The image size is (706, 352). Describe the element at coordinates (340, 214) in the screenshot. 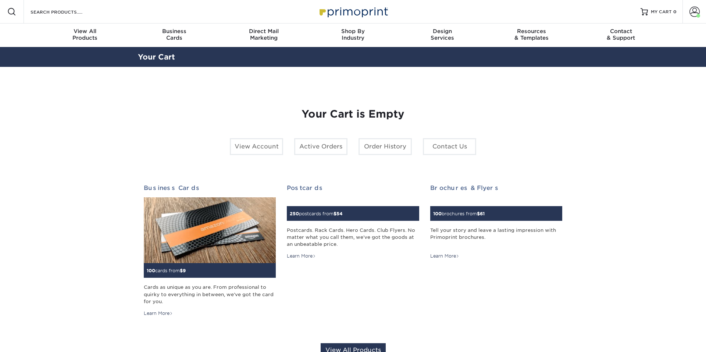

I see `span: 54` at that location.